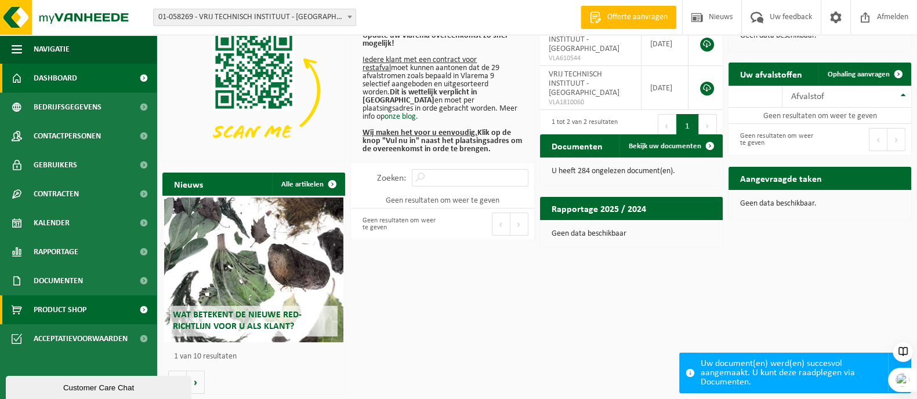 Image resolution: width=917 pixels, height=399 pixels. What do you see at coordinates (590, 103) in the screenshot?
I see `span: VLA1810060` at bounding box center [590, 103].